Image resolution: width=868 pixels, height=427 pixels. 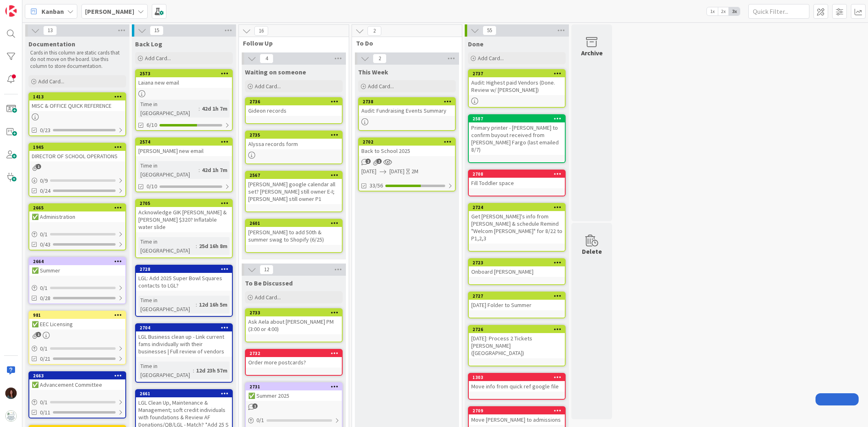 I want to click on div: 2736, so click(x=294, y=102).